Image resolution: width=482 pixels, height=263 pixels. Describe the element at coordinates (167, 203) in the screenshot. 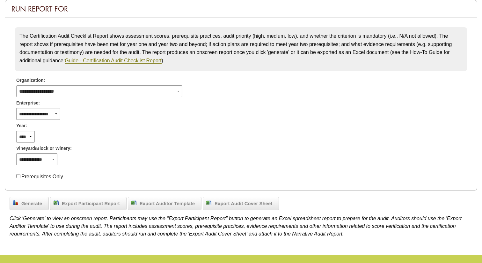

I see `span: Export Auditor Template` at that location.